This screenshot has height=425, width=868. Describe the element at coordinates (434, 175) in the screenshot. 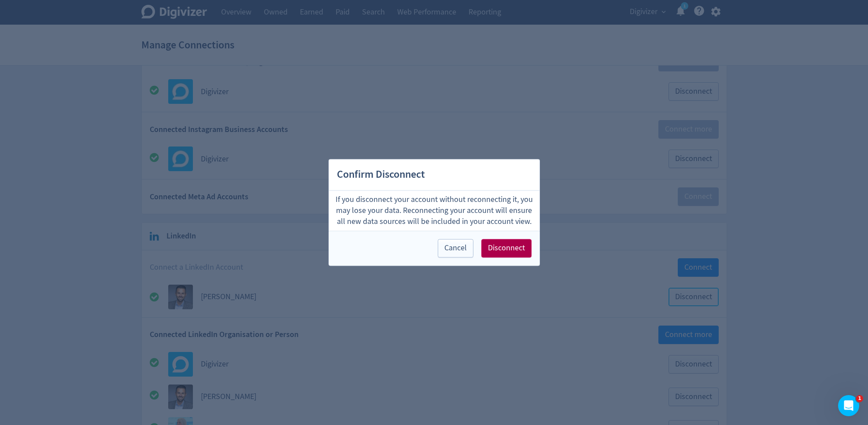

I see `h2: Confirm Disconnect` at that location.